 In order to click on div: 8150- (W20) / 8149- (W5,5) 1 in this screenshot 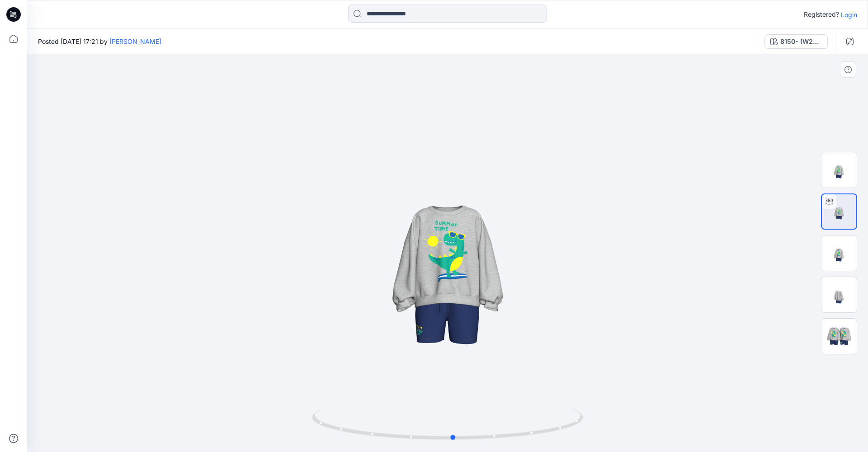, I will do `click(801, 42)`.